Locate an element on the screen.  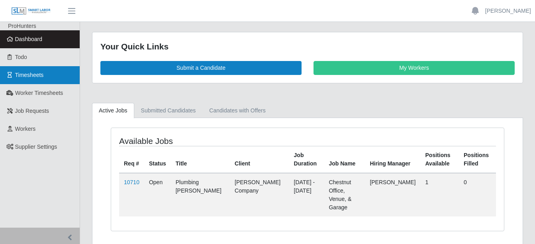
a: Active Jobs is located at coordinates (113, 110).